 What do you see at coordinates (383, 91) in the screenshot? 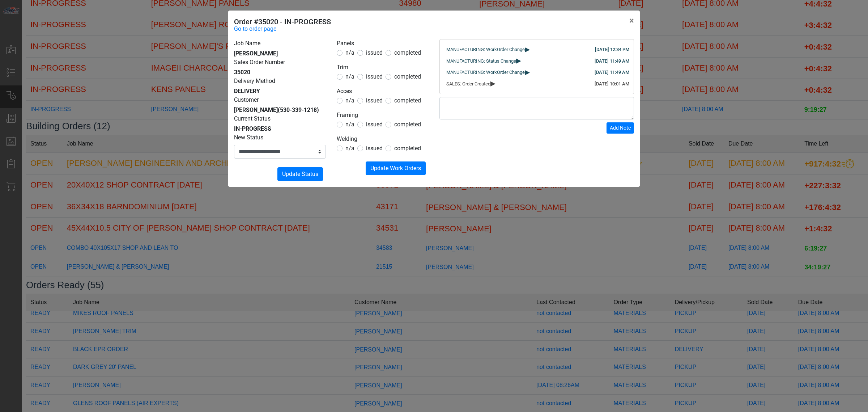
I see `legend: Acces` at bounding box center [383, 91].